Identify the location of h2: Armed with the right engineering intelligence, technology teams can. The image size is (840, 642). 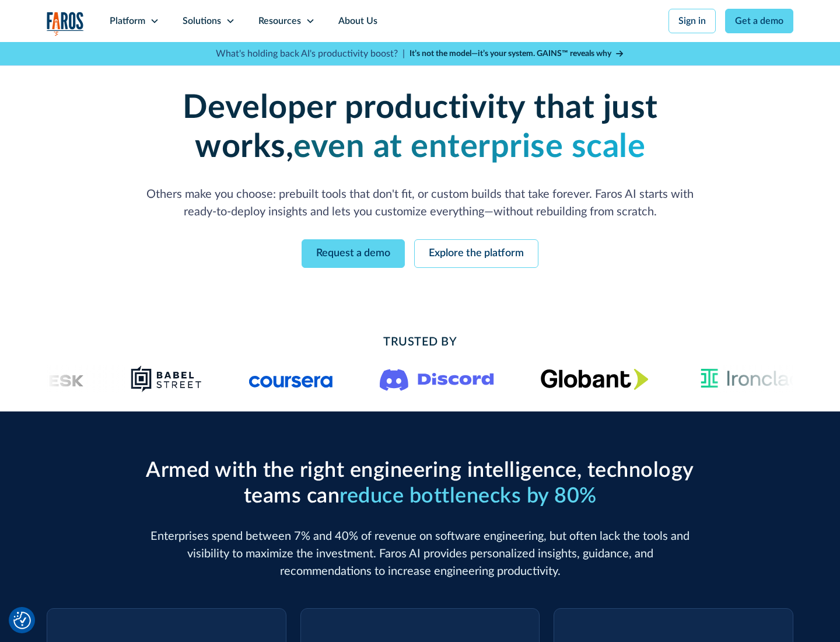
(420, 483).